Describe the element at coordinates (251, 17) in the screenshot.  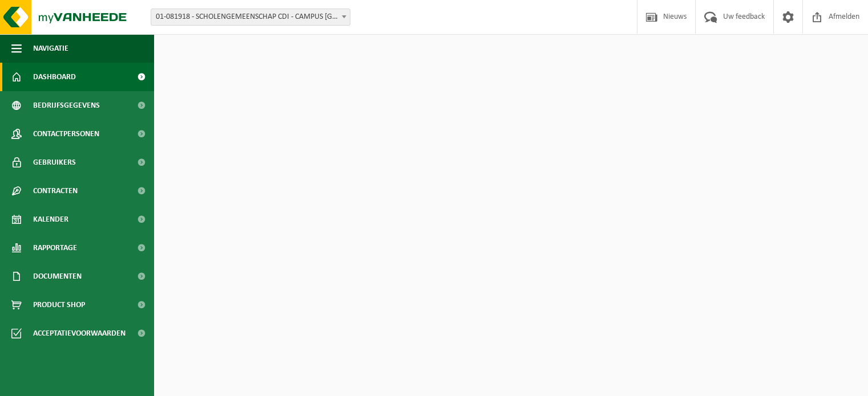
I see `span: 01-081918 - SCHOLENGEMEENSCHAP CDI - CAMPUS SINT-JOZEF - IEPER` at that location.